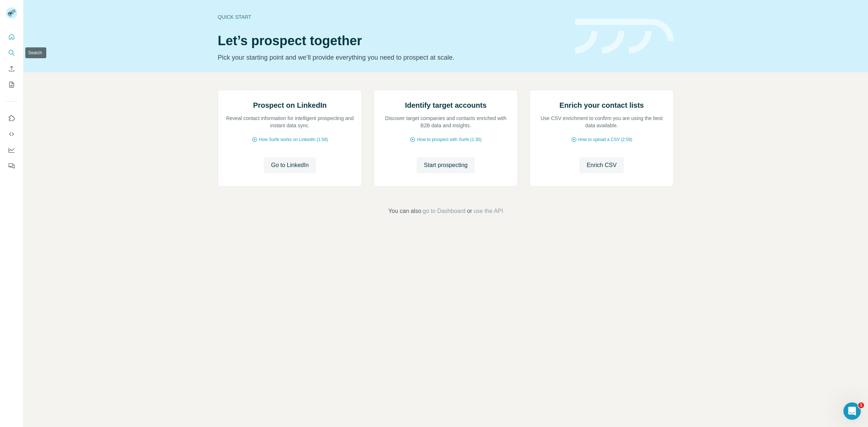 The width and height of the screenshot is (868, 427). What do you see at coordinates (294, 140) in the screenshot?
I see `span: How Surfe works on LinkedIn (1:58)` at bounding box center [294, 140].